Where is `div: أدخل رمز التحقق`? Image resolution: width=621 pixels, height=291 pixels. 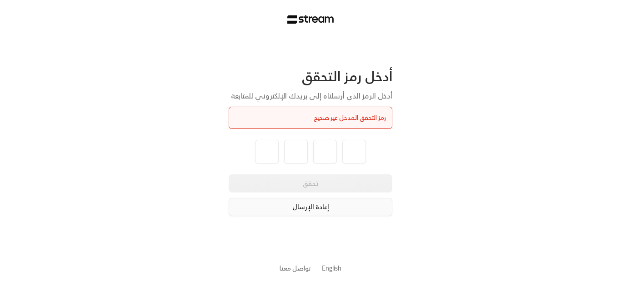 div: أدخل رمز التحقق is located at coordinates (311, 76).